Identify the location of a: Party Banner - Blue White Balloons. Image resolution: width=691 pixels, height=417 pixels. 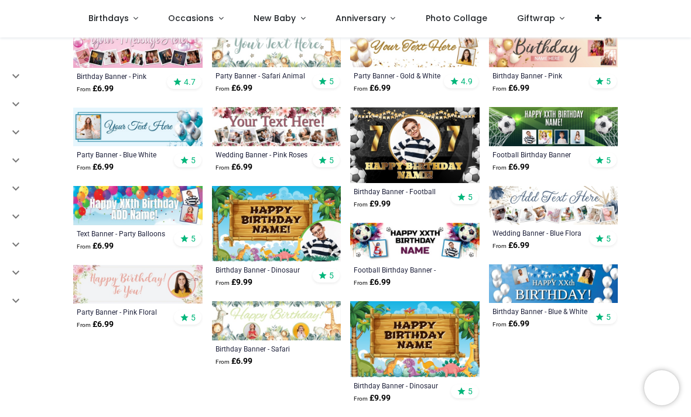
(125, 155).